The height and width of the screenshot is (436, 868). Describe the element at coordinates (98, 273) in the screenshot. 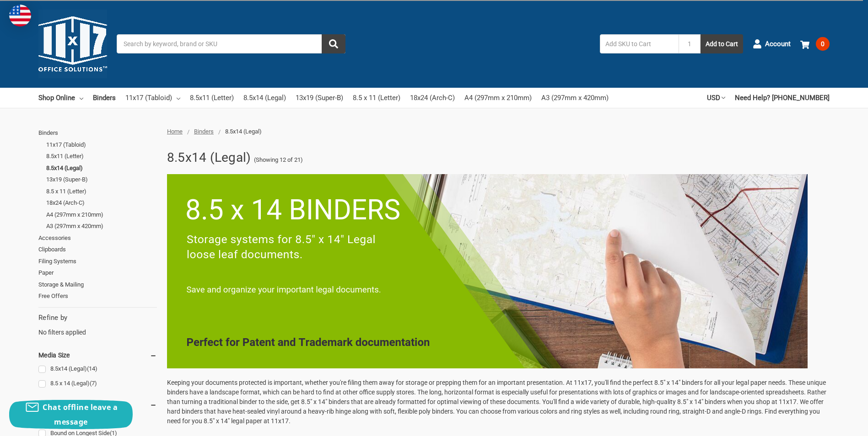

I see `a: Paper` at that location.